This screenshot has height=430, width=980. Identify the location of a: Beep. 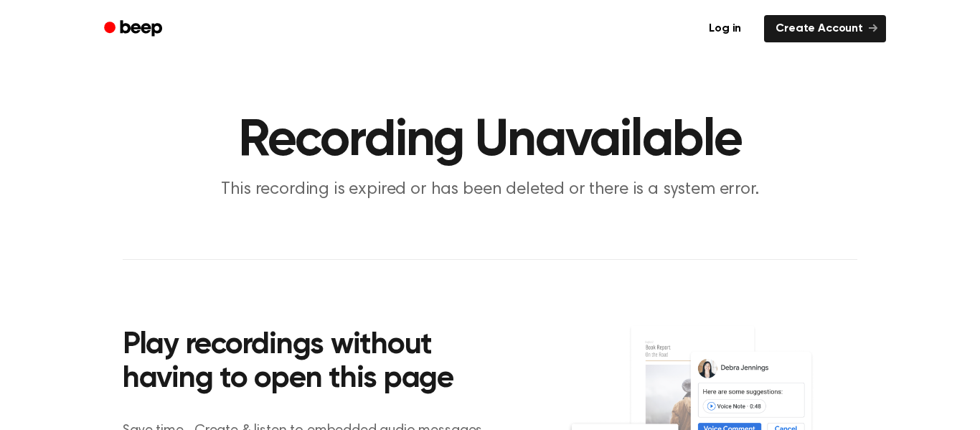
(134, 29).